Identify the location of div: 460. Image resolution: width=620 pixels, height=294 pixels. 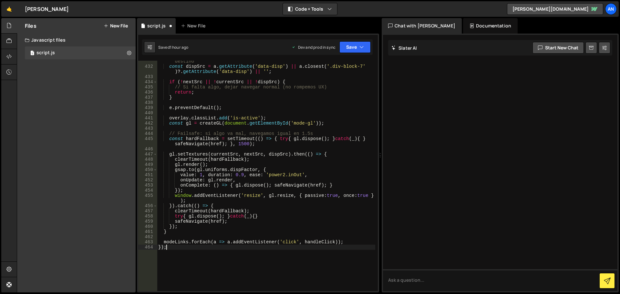
(148, 227).